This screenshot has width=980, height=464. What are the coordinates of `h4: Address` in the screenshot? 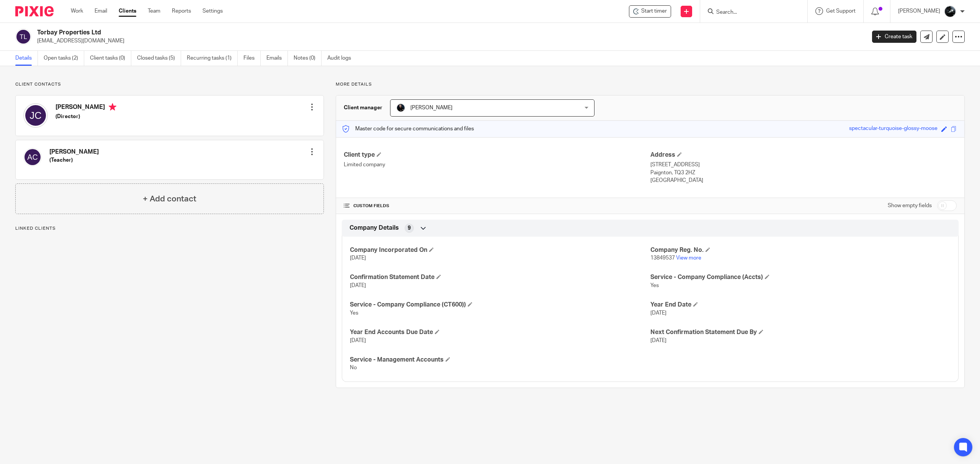 It's located at (803, 155).